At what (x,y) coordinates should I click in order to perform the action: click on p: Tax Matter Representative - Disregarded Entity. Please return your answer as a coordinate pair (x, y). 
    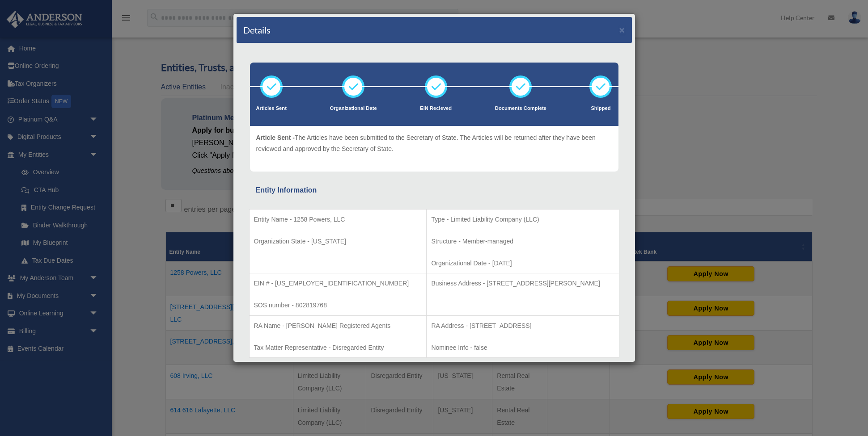
    Looking at the image, I should click on (338, 348).